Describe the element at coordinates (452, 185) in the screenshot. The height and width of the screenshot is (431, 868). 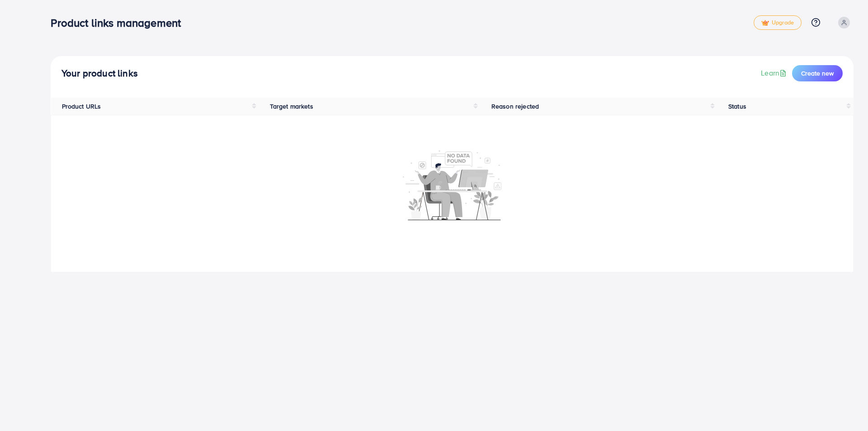
I see `img: No account` at that location.